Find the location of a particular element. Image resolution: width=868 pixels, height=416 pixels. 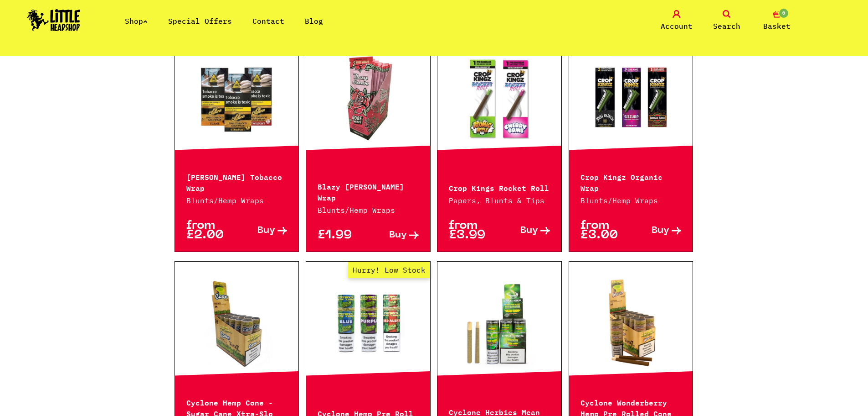

span: Hurry! Low Stock is located at coordinates (389, 270).